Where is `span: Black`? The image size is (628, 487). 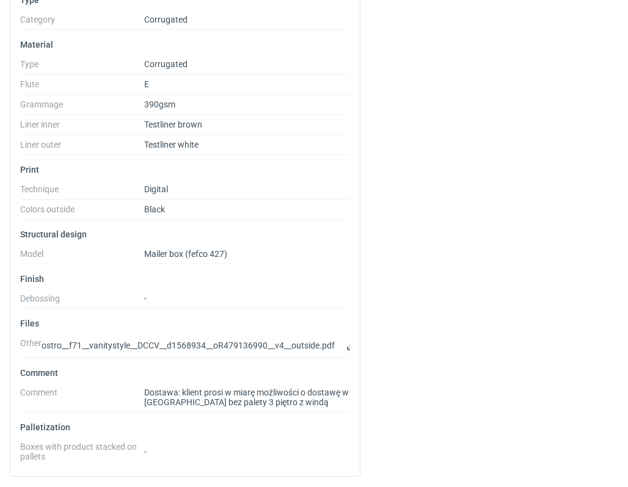
span: Black is located at coordinates (154, 209).